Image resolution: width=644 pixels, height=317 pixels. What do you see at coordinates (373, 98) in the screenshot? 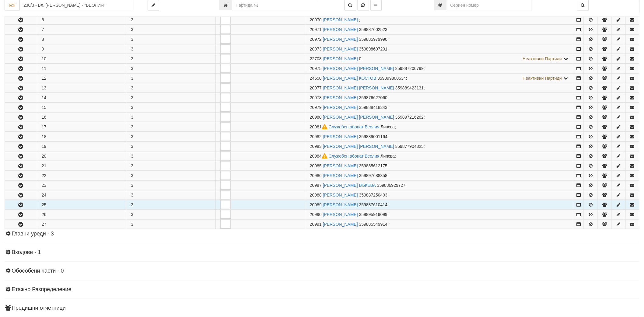
I see `span: 359876627060` at bounding box center [373, 98].